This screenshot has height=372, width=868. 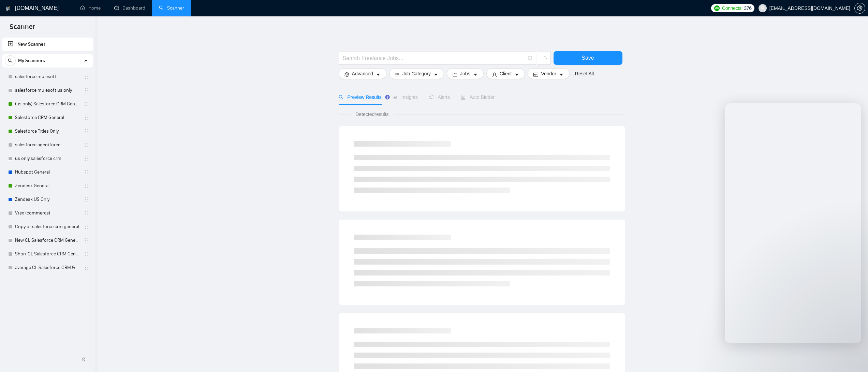 I want to click on a: (us only) Salesforce CRM General, so click(x=47, y=104).